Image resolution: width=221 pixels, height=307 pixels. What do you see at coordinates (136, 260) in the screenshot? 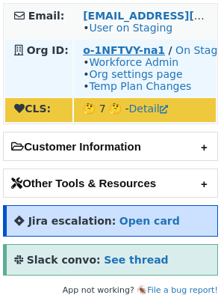
I see `a: See thread` at bounding box center [136, 260].